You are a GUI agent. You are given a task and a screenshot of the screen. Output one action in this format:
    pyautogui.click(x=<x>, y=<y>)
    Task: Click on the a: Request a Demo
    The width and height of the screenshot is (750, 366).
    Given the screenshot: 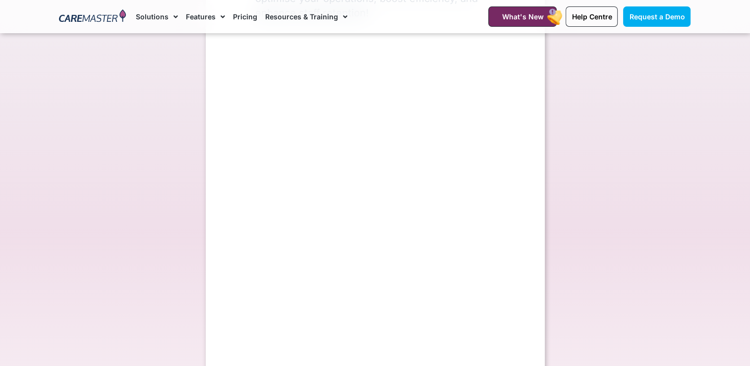 What is the action you would take?
    pyautogui.click(x=657, y=16)
    